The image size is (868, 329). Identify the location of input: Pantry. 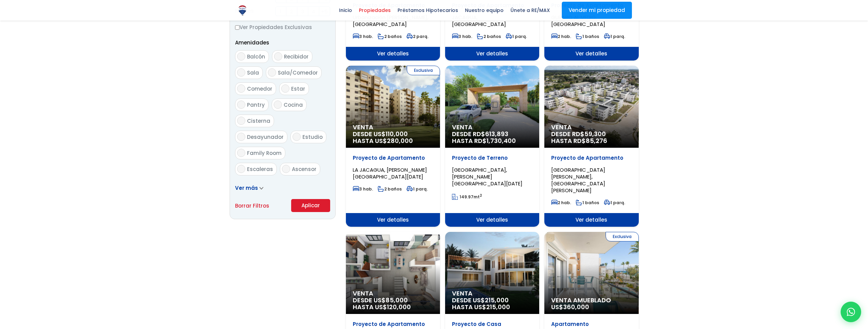
(241, 104).